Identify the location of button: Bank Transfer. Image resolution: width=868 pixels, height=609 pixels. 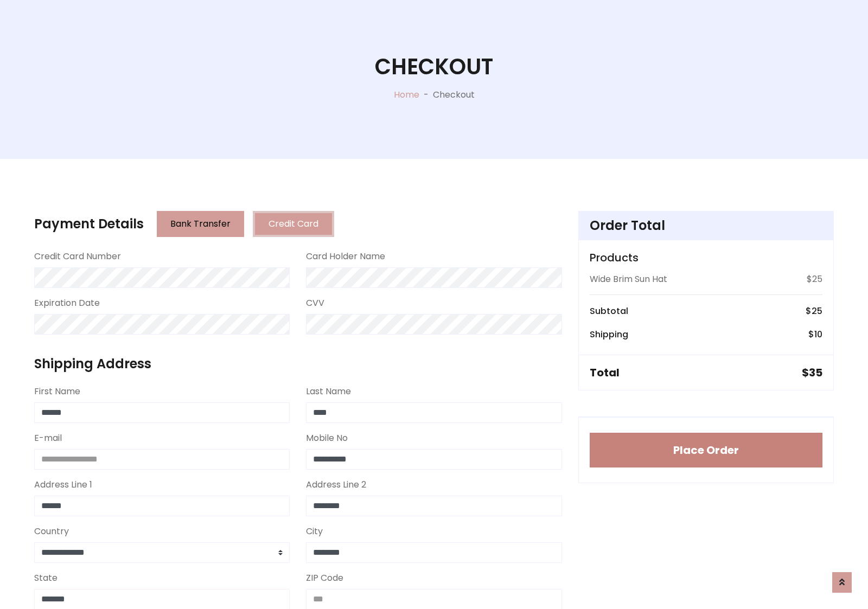
(200, 224).